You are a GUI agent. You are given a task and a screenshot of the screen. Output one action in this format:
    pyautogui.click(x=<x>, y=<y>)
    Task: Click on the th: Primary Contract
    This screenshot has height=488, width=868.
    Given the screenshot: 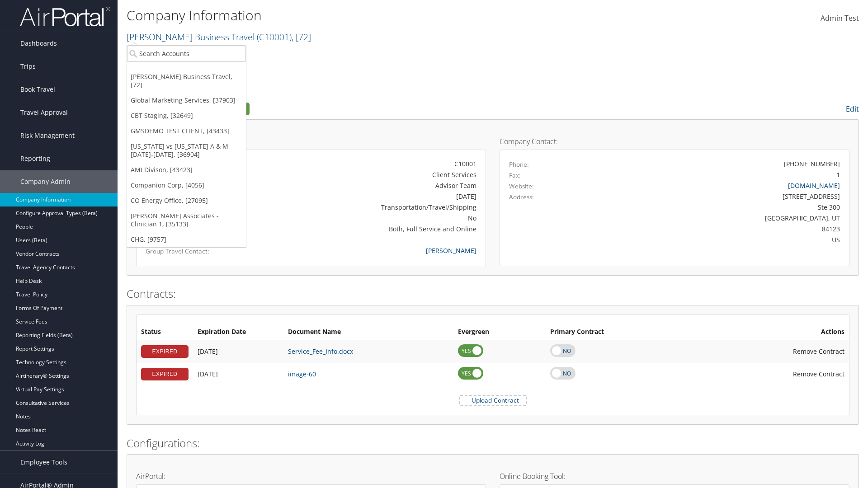 What is the action you would take?
    pyautogui.click(x=617, y=333)
    